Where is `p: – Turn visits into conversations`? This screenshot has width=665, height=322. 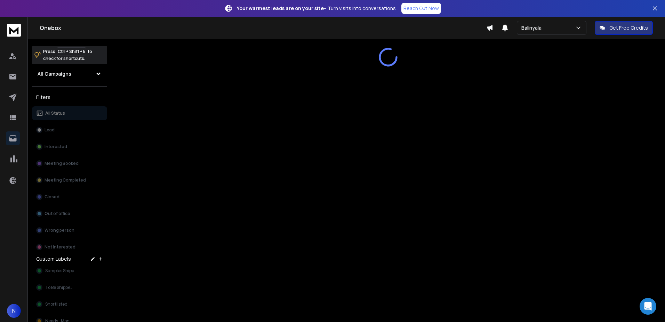
p: – Turn visits into conversations is located at coordinates (316, 8).